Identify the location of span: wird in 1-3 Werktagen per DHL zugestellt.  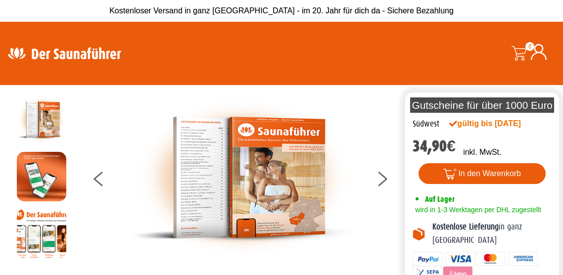
(477, 210).